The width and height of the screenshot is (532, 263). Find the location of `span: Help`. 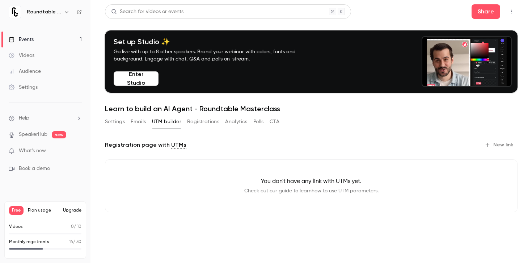

span: Help is located at coordinates (24, 118).